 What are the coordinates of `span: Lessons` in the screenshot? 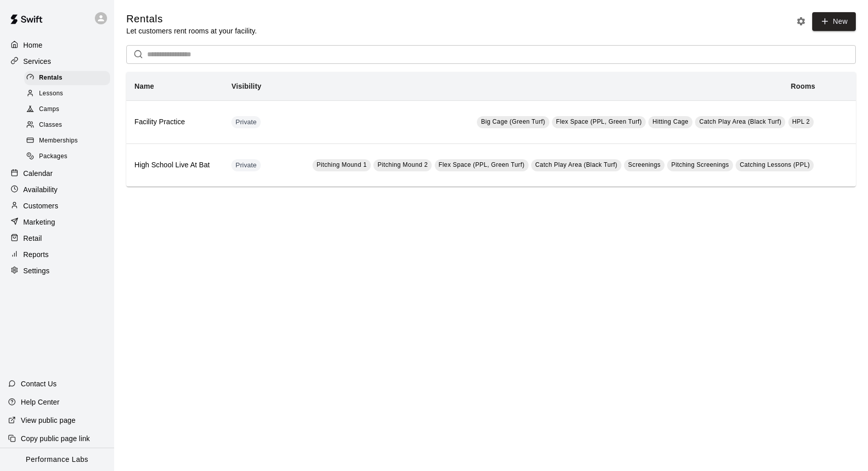 It's located at (51, 94).